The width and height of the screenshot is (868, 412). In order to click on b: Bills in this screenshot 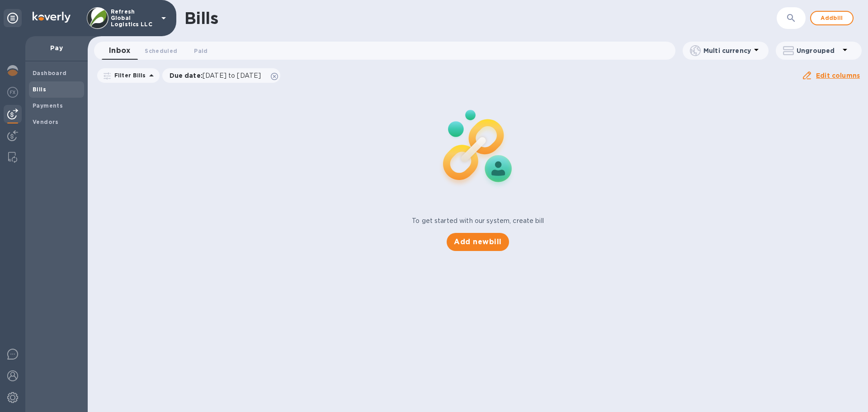, I will do `click(39, 89)`.